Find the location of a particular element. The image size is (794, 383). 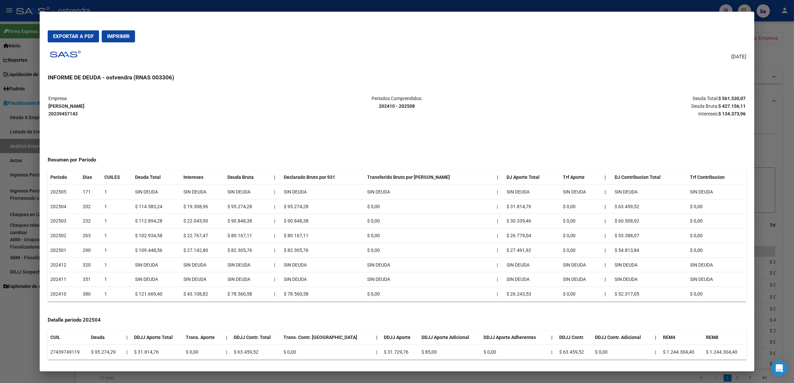

div: Open Intercom Messenger is located at coordinates (779, 368).